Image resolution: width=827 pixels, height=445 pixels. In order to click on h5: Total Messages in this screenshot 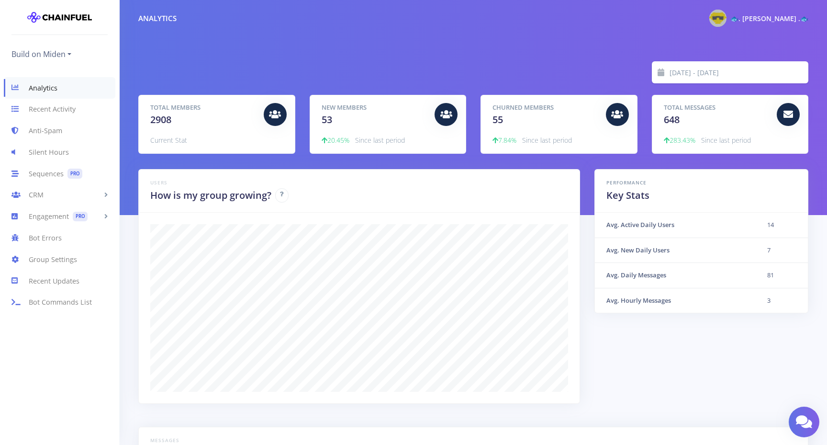, I will do `click(717, 108)`.